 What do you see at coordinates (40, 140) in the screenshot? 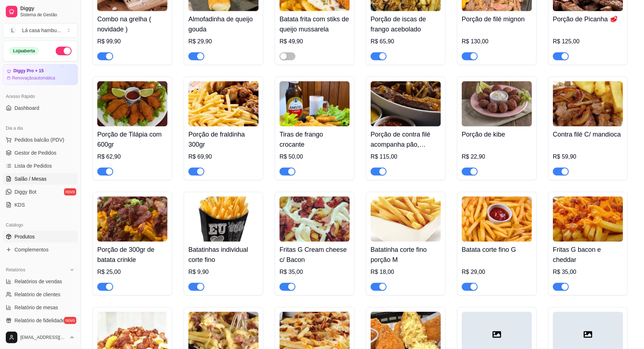
I see `span: Pedidos balcão (PDV)` at bounding box center [40, 140].